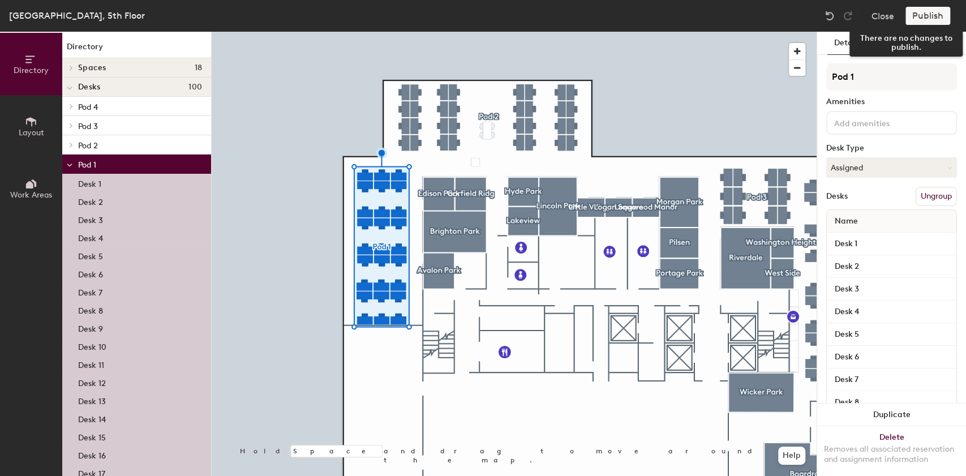 The image size is (966, 476). Describe the element at coordinates (92, 382) in the screenshot. I see `p: Desk 12` at that location.